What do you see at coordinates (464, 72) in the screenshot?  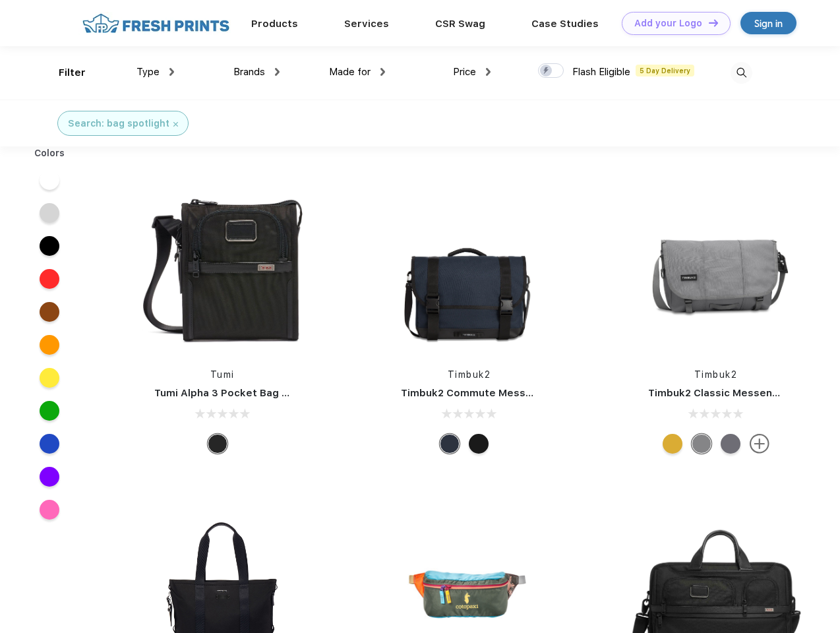 I see `span: Price` at bounding box center [464, 72].